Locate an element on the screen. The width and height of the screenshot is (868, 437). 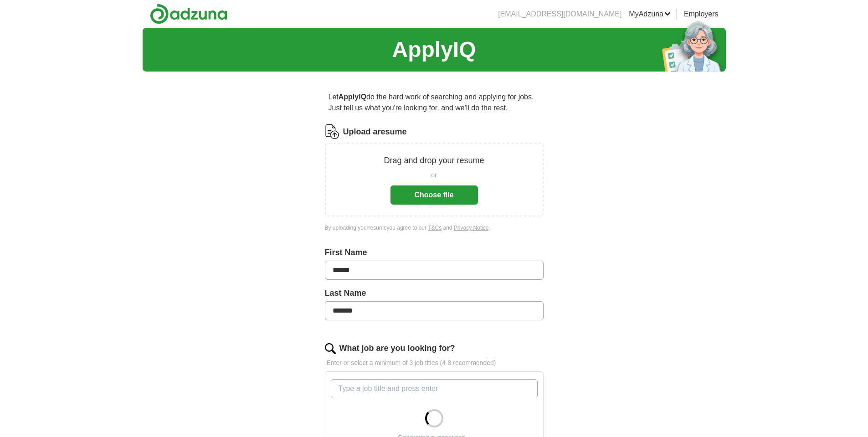
a: MyAdzuna is located at coordinates (649, 14).